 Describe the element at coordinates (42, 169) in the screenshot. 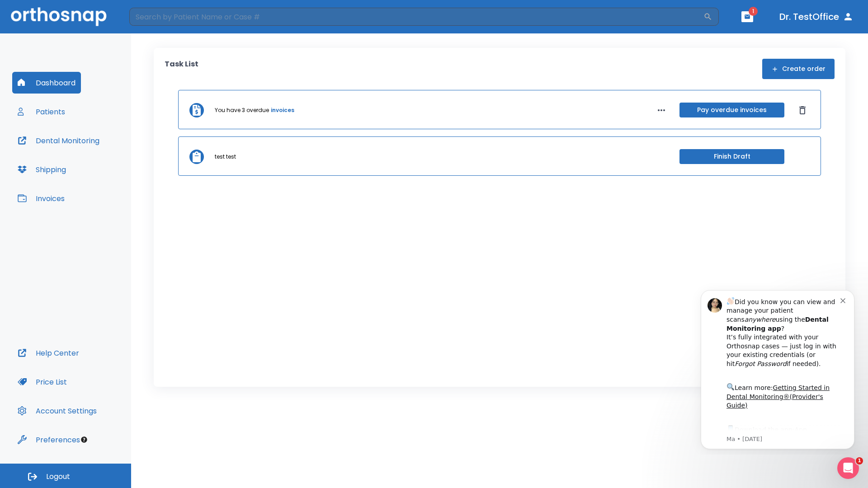

I see `button: Shipping` at that location.